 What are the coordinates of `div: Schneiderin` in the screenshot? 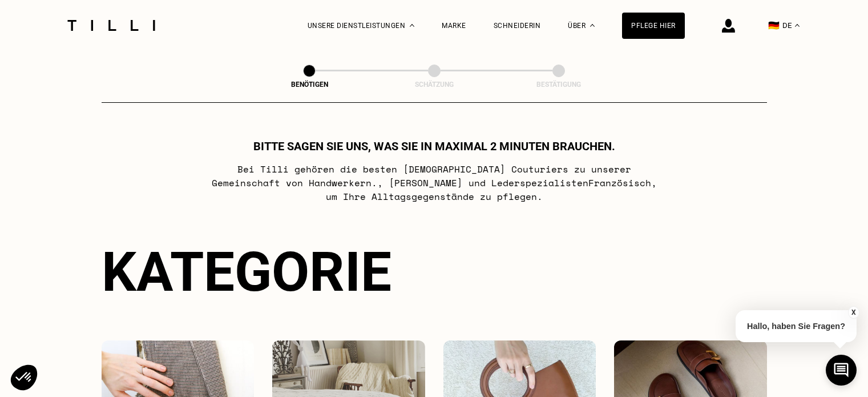 It's located at (517, 25).